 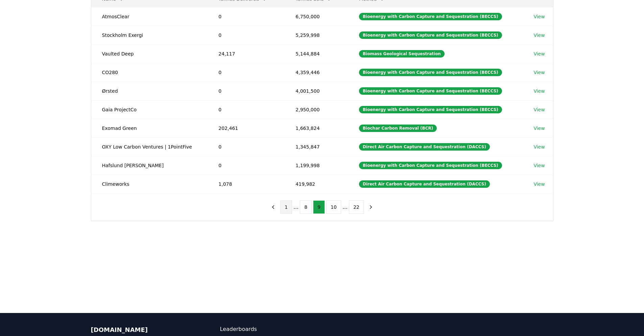 What do you see at coordinates (316, 147) in the screenshot?
I see `td: 1,345,847` at bounding box center [316, 147].